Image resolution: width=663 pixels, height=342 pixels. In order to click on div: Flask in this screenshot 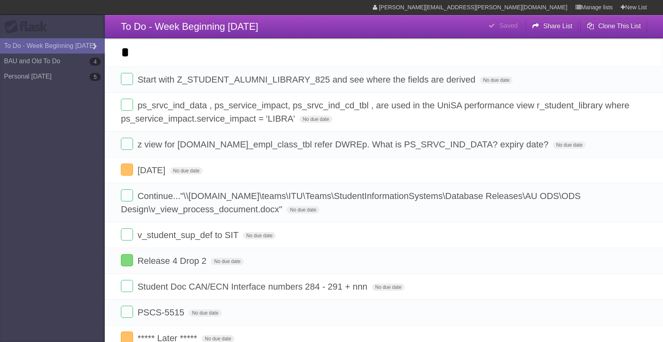, I will do `click(28, 27)`.